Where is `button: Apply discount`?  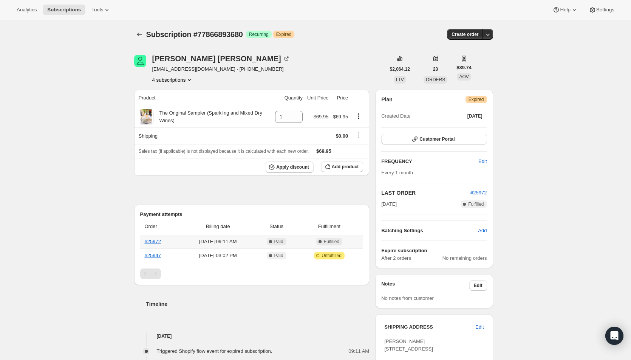
button: Apply discount is located at coordinates (289, 167).